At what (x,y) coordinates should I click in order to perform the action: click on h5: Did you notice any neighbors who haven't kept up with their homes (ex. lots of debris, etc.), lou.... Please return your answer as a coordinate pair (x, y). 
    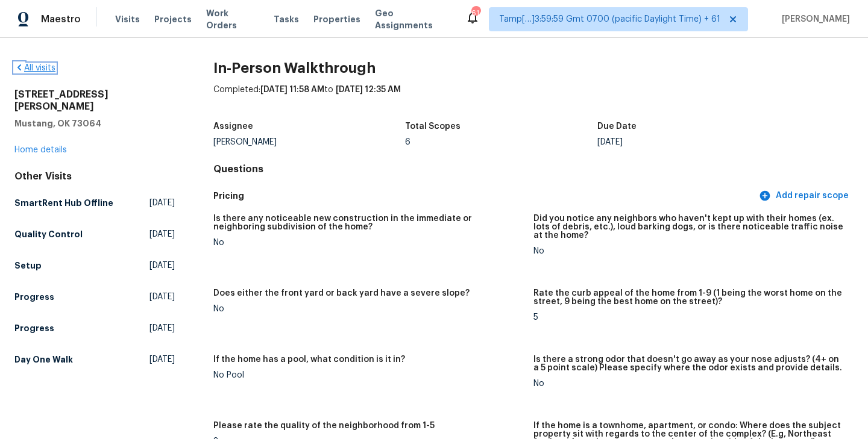
    Looking at the image, I should click on (689, 227).